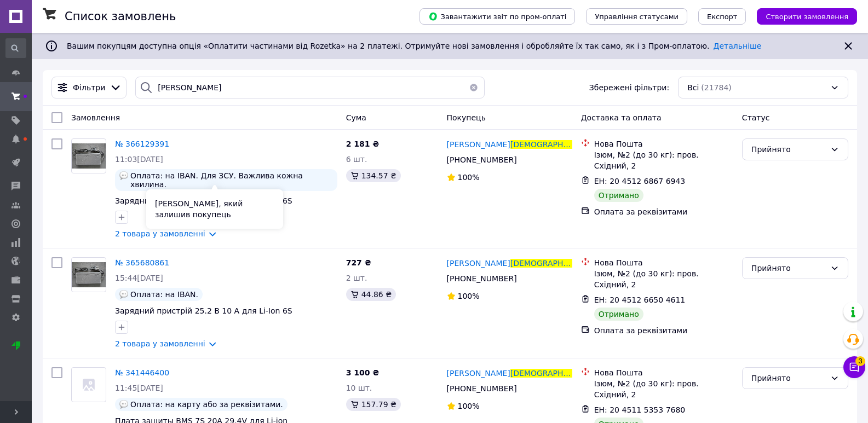  What do you see at coordinates (207, 405) in the screenshot?
I see `span: Оплата: на карту або за реквізитами.` at bounding box center [207, 405].